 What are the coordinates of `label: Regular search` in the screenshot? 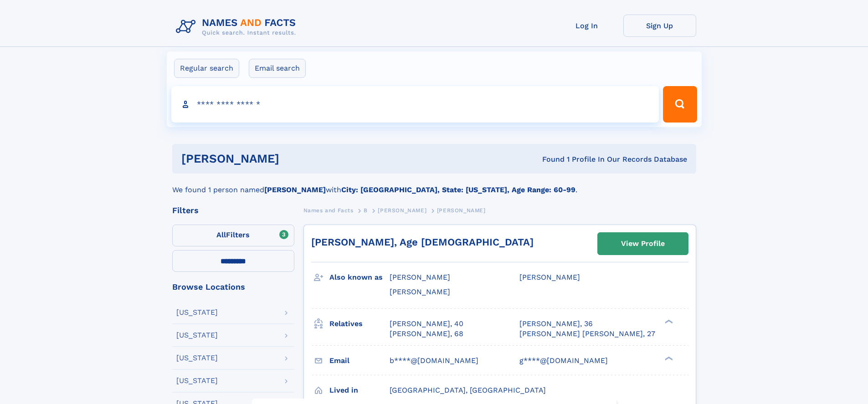 It's located at (206, 68).